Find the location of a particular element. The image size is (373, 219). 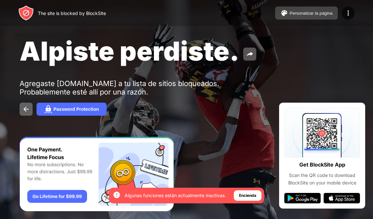

div: Password Protection is located at coordinates (76, 109).